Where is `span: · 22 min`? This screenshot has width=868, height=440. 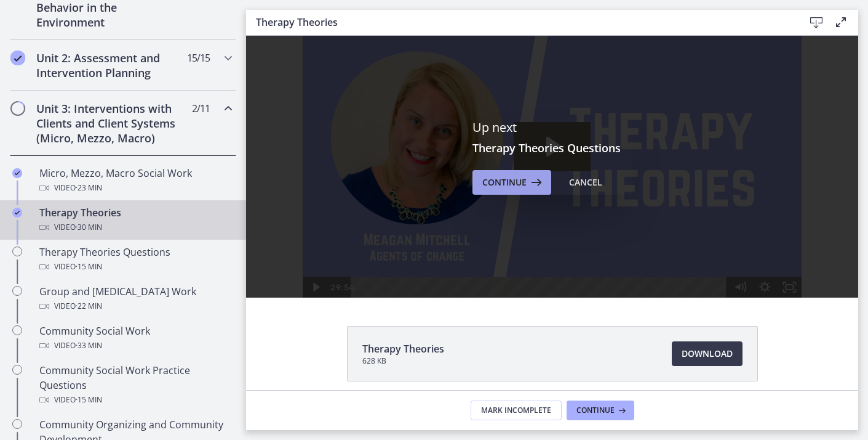
span: · 22 min is located at coordinates (88, 306).